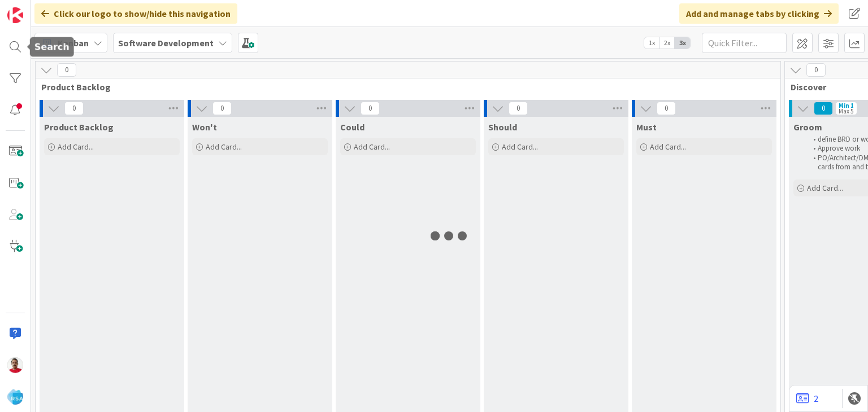 The width and height of the screenshot is (868, 412). I want to click on div: Max 5, so click(846, 111).